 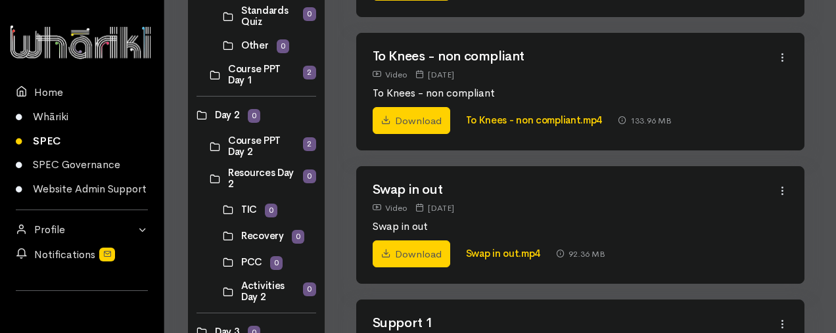 I want to click on p: Swap in out, so click(x=575, y=227).